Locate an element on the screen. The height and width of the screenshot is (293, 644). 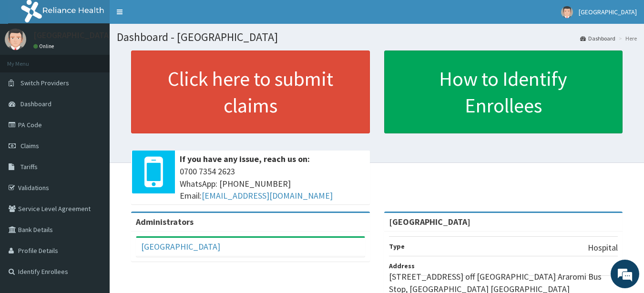
span: Dashboard is located at coordinates (36, 104).